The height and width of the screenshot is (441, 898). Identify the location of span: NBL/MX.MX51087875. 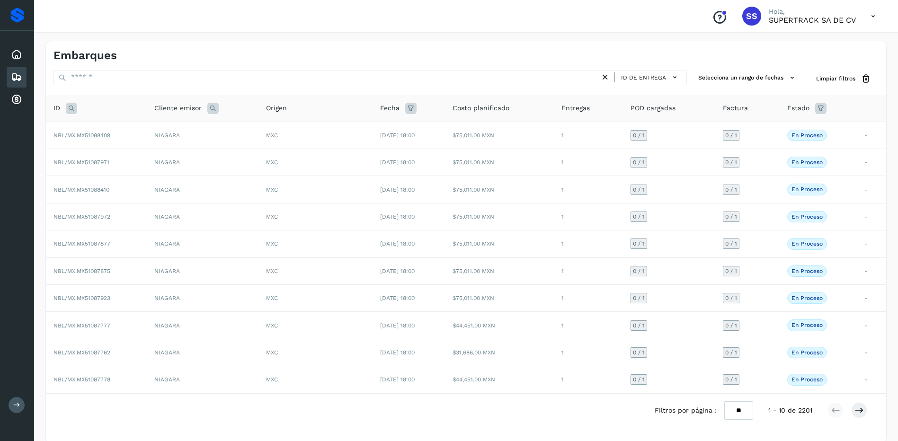
(82, 271).